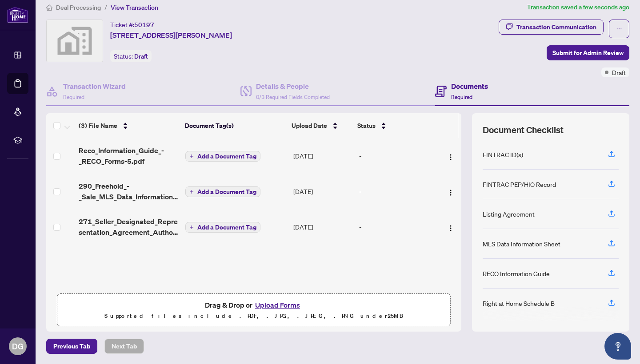  What do you see at coordinates (18, 346) in the screenshot?
I see `span: DG` at bounding box center [18, 346].